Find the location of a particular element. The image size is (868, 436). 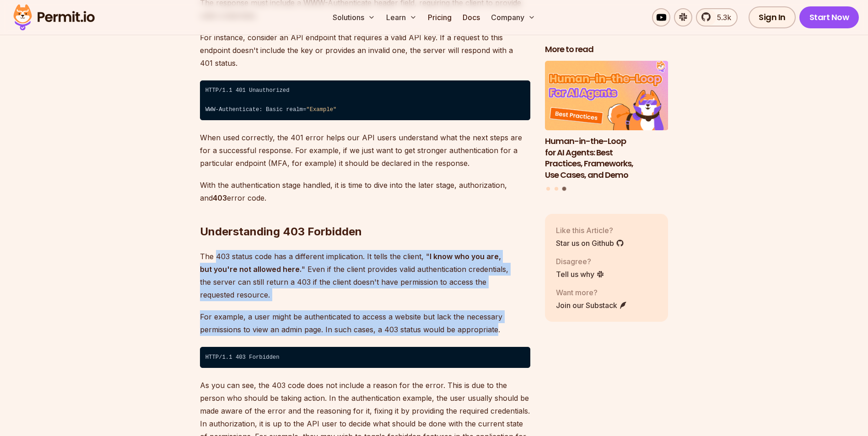

p: The 403 status code has a different implication. It tells the client, " " Even if the client prov... is located at coordinates (365, 276).